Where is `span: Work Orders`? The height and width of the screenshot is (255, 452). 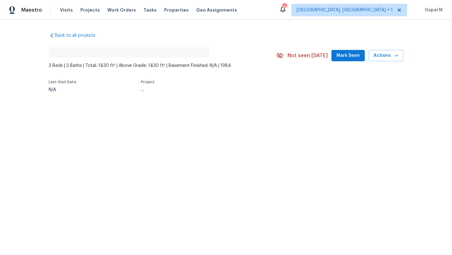
span: Work Orders is located at coordinates (121, 10).